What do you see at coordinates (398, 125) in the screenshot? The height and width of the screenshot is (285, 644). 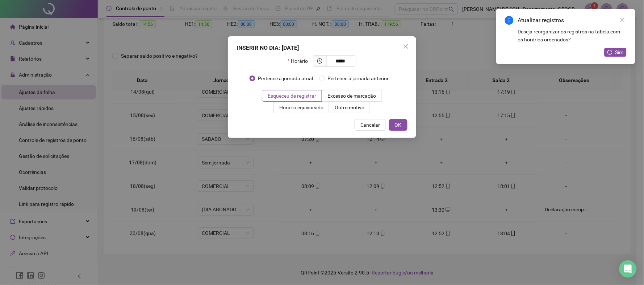 I see `span: OK` at bounding box center [398, 125].